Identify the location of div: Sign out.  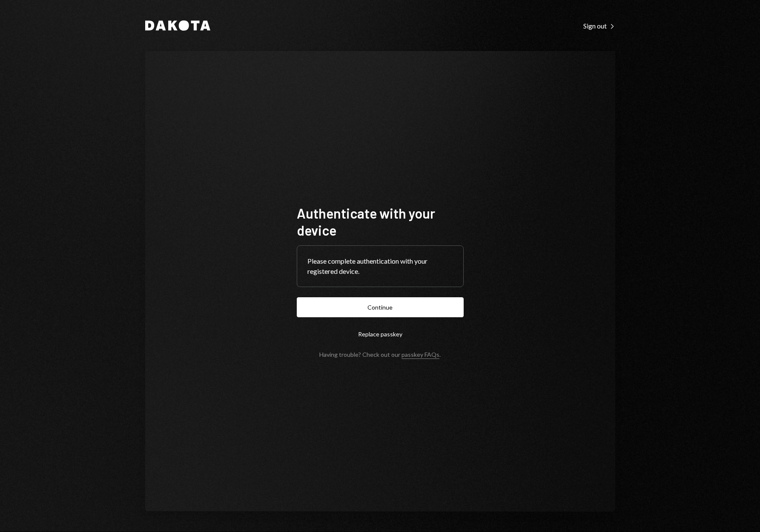
(599, 26).